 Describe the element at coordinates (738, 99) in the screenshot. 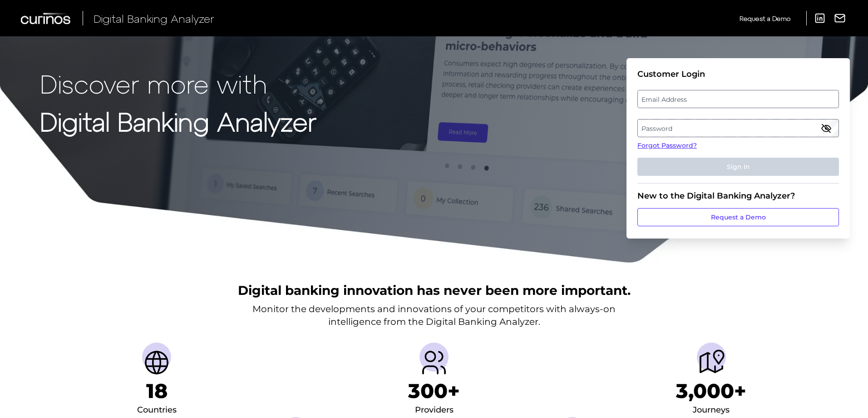

I see `label: Email Address` at that location.